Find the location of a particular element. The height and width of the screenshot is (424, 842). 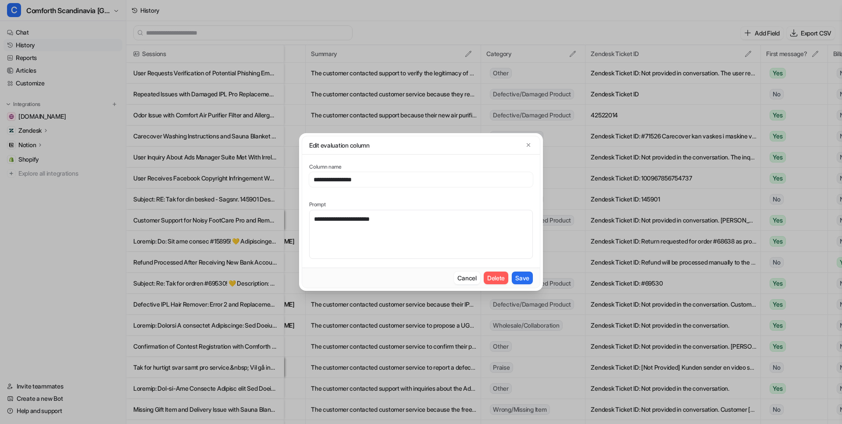

button: Cancel is located at coordinates (466, 278).